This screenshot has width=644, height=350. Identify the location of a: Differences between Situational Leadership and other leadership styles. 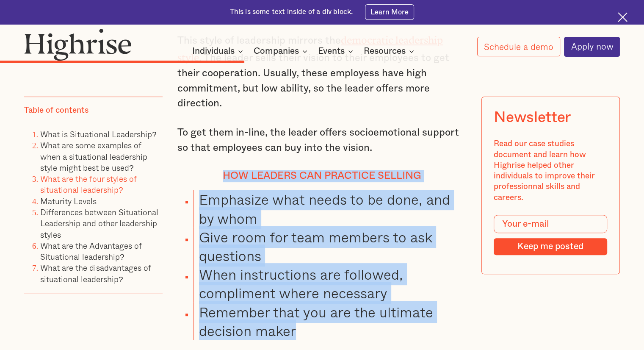
(99, 223).